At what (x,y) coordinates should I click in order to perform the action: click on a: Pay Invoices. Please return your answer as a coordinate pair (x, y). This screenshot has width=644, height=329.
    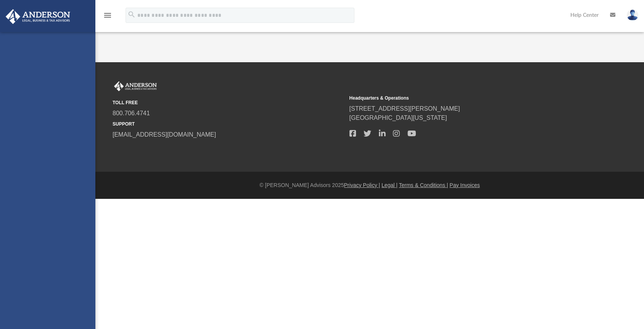
    Looking at the image, I should click on (464, 185).